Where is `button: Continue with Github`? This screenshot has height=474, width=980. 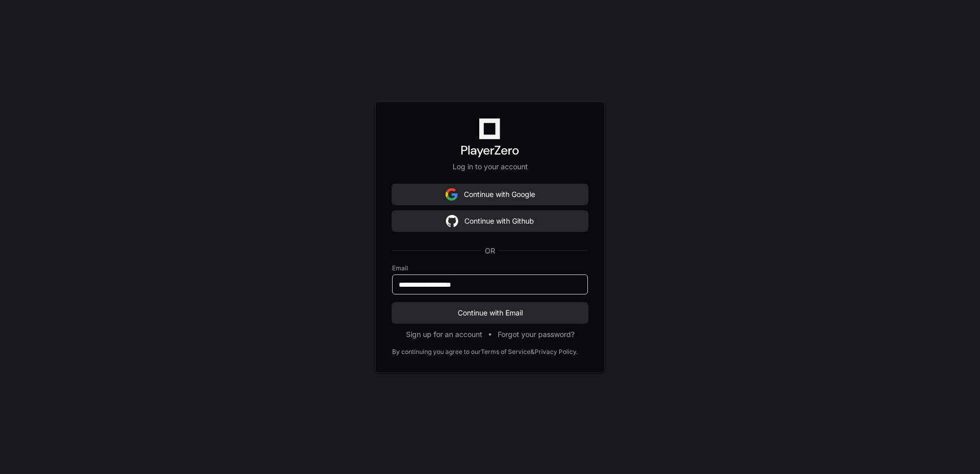
button: Continue with Github is located at coordinates (490, 222).